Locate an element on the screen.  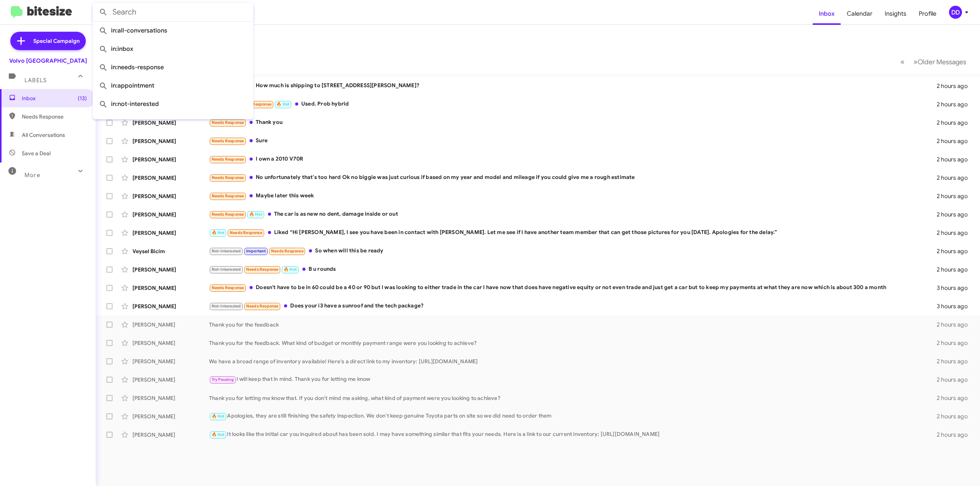
div: So when will this be ready is located at coordinates (572, 251).